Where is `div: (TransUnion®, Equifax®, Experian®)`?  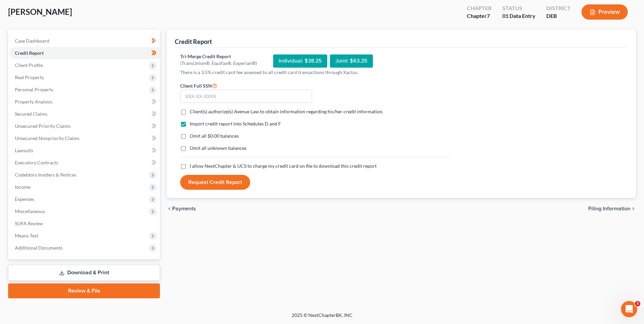 div: (TransUnion®, Equifax®, Experian®) is located at coordinates (218, 63).